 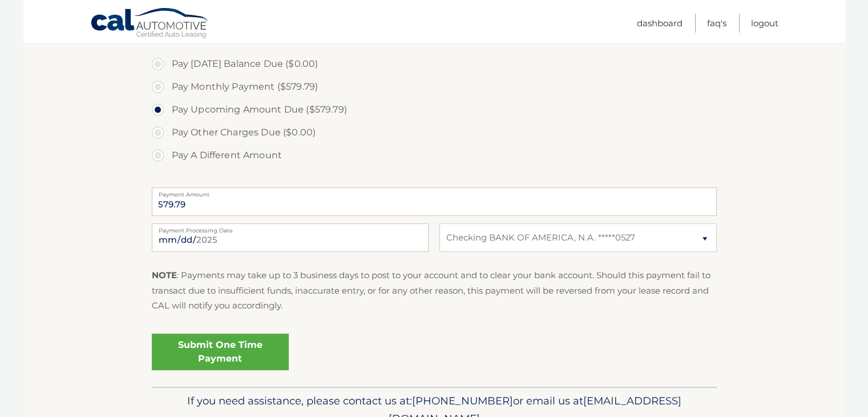 What do you see at coordinates (221, 352) in the screenshot?
I see `a: Submit One Time Payment` at bounding box center [221, 352].